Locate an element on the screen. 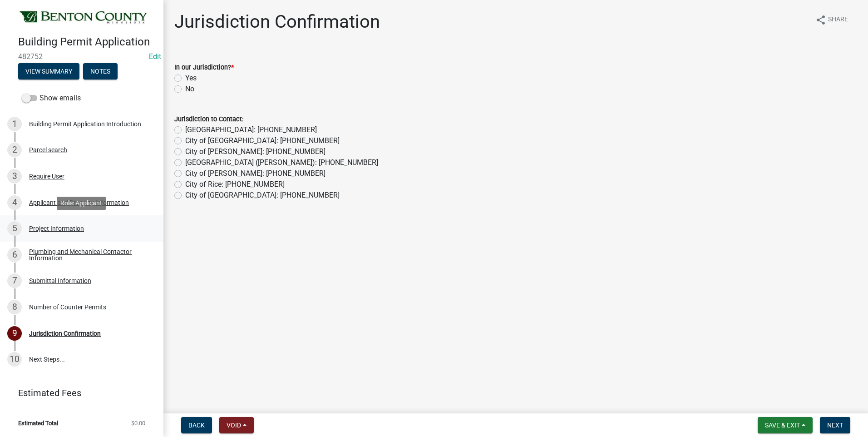 This screenshot has width=868, height=437. button: Save & Exit is located at coordinates (785, 425).